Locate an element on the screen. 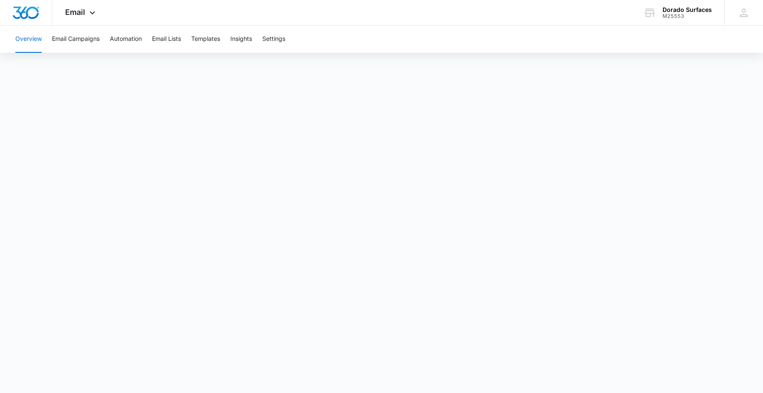 This screenshot has width=763, height=393. button: Overview is located at coordinates (29, 39).